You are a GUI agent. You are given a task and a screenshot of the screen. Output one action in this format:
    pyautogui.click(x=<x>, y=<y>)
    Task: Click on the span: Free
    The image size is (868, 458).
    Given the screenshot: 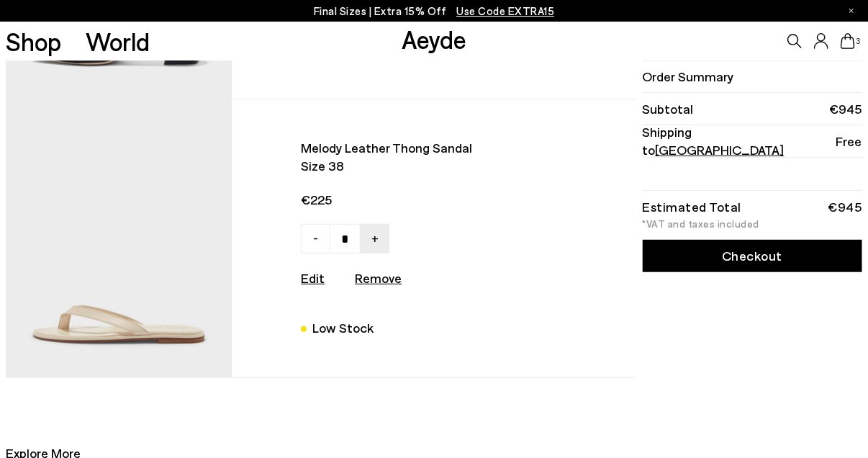 What is the action you would take?
    pyautogui.click(x=849, y=141)
    